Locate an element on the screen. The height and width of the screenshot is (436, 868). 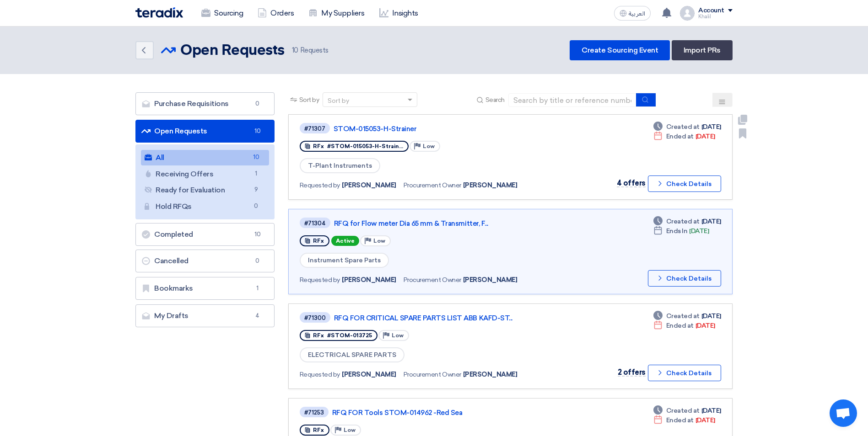
a: Receiving Offers is located at coordinates (205, 174).